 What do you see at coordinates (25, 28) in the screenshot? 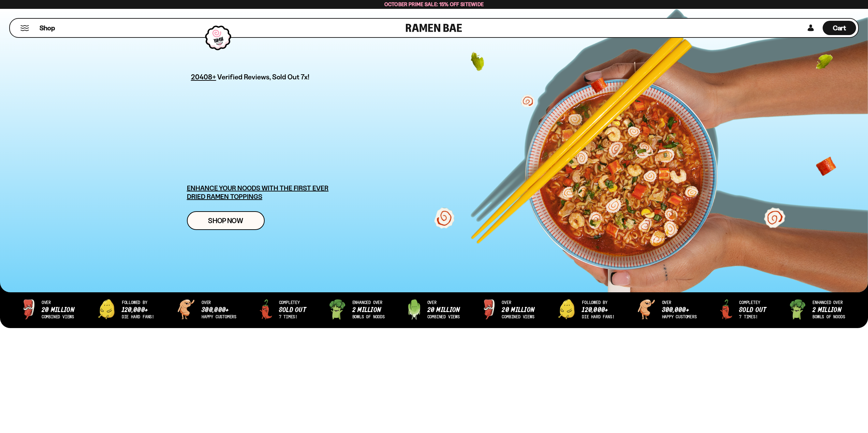
I see `button: Mobile Menu Trigger` at bounding box center [25, 28].